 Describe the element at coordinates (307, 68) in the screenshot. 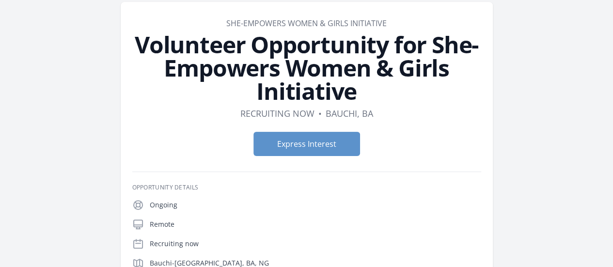

I see `h1: Volunteer Opportunity for She-Empowers Women & Girls Initiative` at that location.